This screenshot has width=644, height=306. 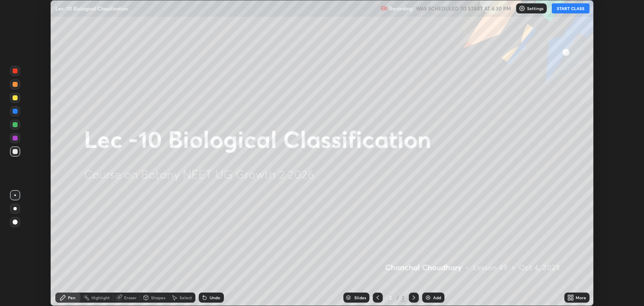 I want to click on p: Recording, so click(x=401, y=9).